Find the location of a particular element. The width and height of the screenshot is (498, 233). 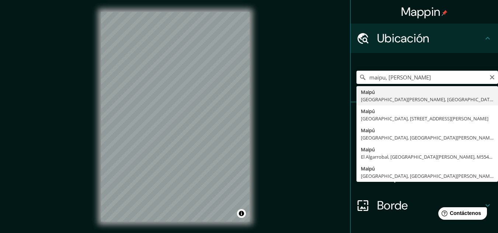

div: Ubicación is located at coordinates (424, 38).